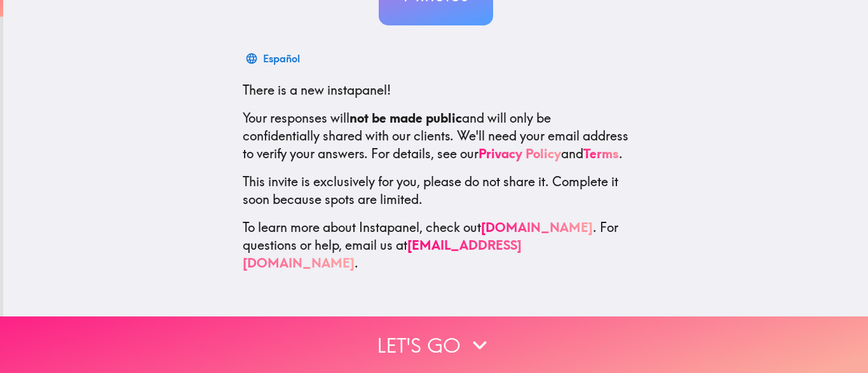  Describe the element at coordinates (274, 58) in the screenshot. I see `button: Español` at that location.